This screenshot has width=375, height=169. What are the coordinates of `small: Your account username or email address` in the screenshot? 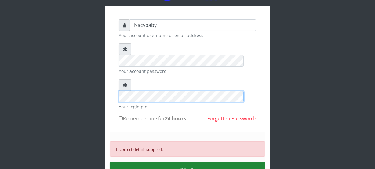 It's located at (187, 35).